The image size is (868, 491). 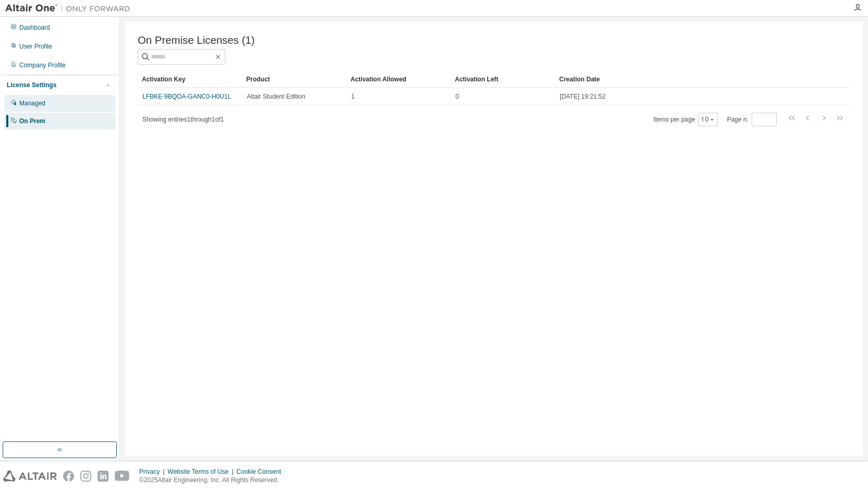 I want to click on span: Page n., so click(x=752, y=119).